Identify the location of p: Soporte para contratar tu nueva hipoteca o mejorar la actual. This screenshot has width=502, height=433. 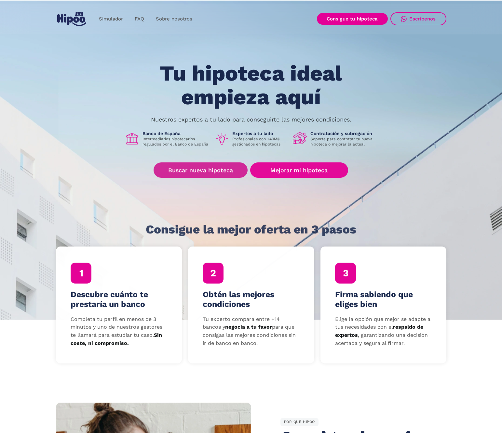
(344, 142).